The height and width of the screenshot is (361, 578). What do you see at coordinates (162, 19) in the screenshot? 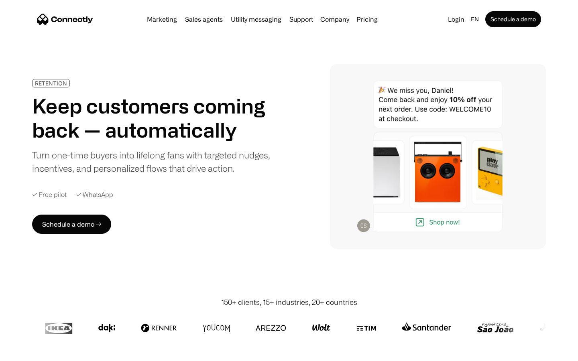
I see `a: Marketing` at bounding box center [162, 19].